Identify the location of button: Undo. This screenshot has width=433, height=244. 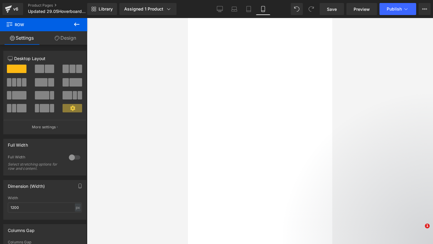
(297, 9).